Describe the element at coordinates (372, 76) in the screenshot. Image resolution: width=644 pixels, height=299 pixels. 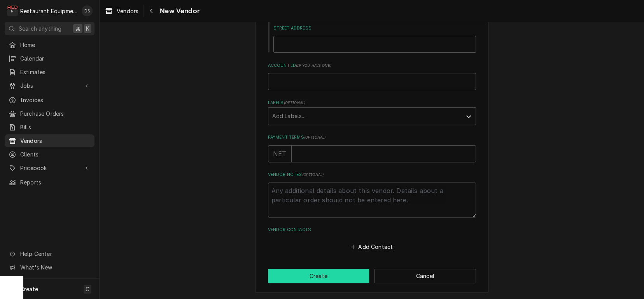
I see `div: Account ID` at that location.